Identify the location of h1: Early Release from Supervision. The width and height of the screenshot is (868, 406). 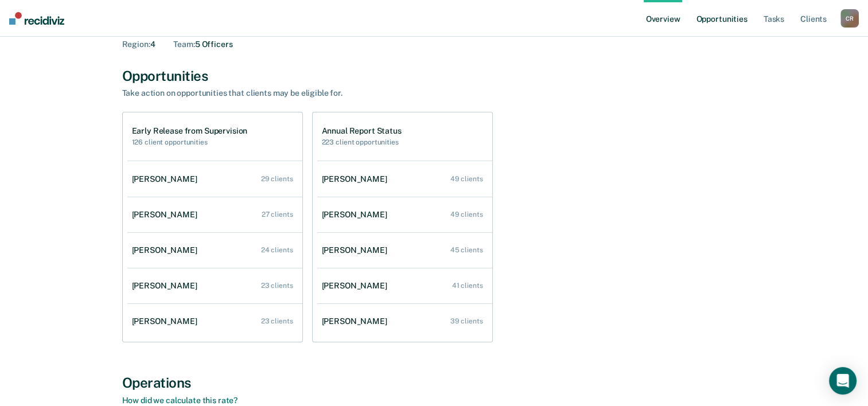
(190, 131).